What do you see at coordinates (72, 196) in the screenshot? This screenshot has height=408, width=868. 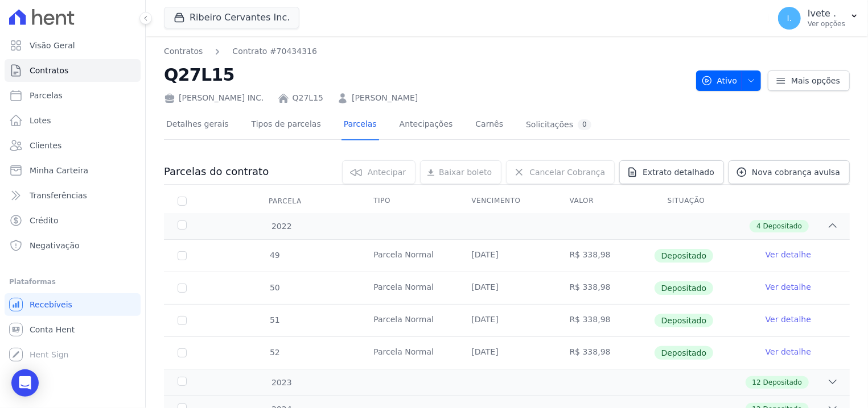 I see `a: Transferências` at bounding box center [72, 196].